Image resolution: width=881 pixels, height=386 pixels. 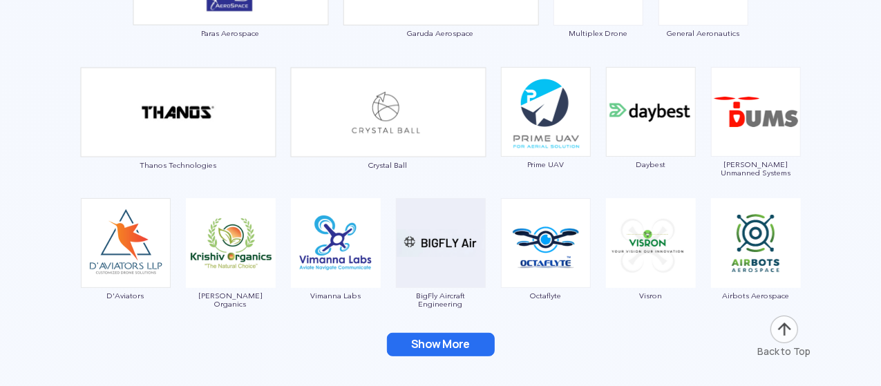 I want to click on span: Octaflyte, so click(x=546, y=296).